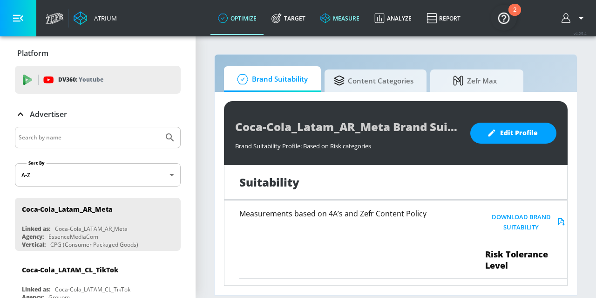  What do you see at coordinates (504, 18) in the screenshot?
I see `button: Open Resource Center, 2 new notifications` at bounding box center [504, 18].